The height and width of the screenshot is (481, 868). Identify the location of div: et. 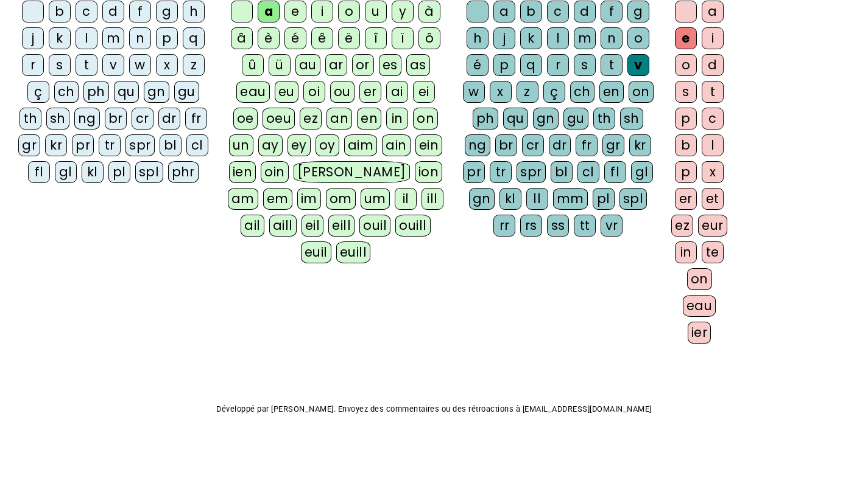
(713, 199).